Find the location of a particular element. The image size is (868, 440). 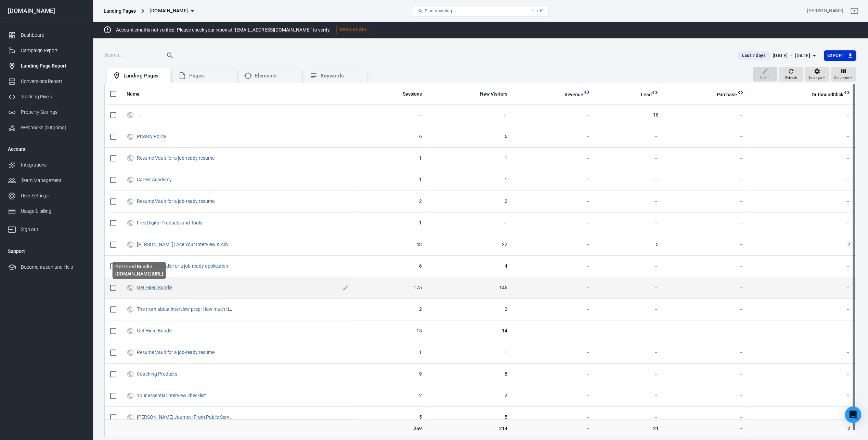

a: User Settings is located at coordinates (46, 196).